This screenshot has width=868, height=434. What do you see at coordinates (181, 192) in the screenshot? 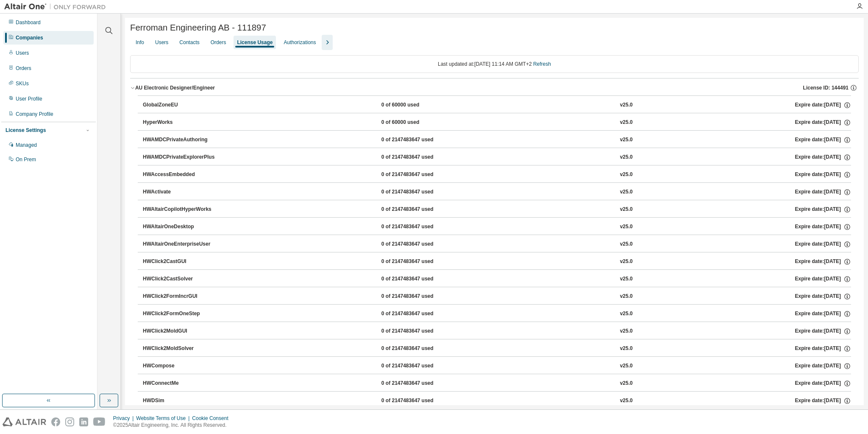
I see `div: HWActivate` at bounding box center [181, 192].